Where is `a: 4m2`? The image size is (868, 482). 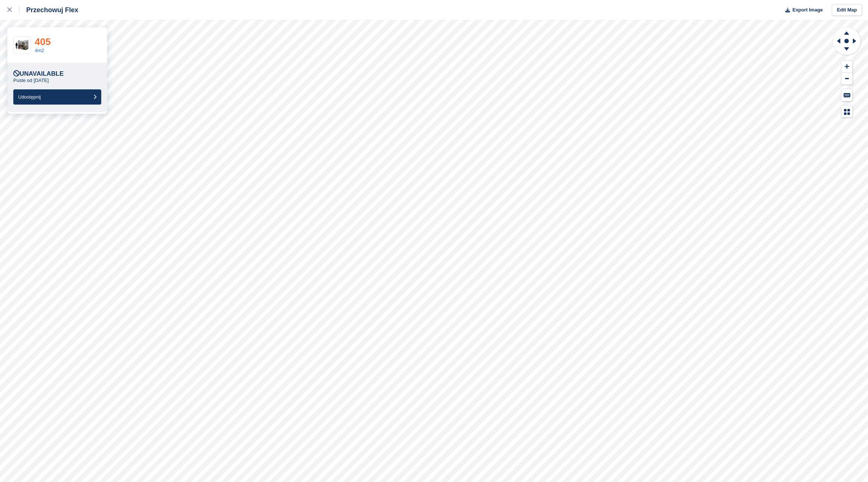
a: 4m2 is located at coordinates (39, 50).